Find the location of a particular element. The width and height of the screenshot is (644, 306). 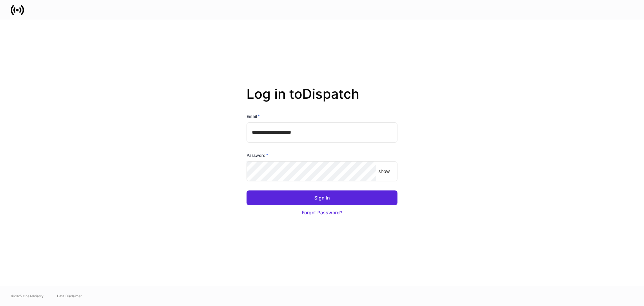

p: show is located at coordinates (384, 171).